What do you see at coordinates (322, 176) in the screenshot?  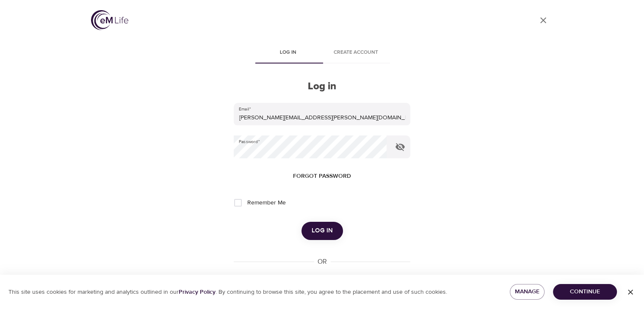 I see `span: Forgot password` at bounding box center [322, 176].